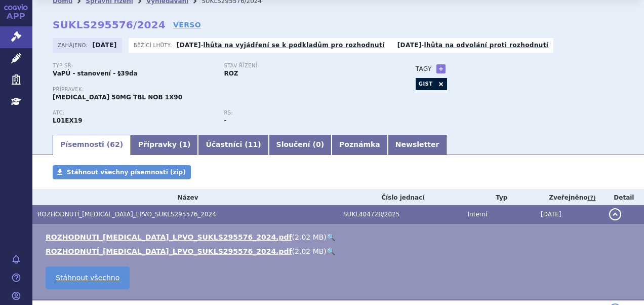 The height and width of the screenshot is (305, 644). What do you see at coordinates (187, 25) in the screenshot?
I see `a: VERSO` at bounding box center [187, 25].